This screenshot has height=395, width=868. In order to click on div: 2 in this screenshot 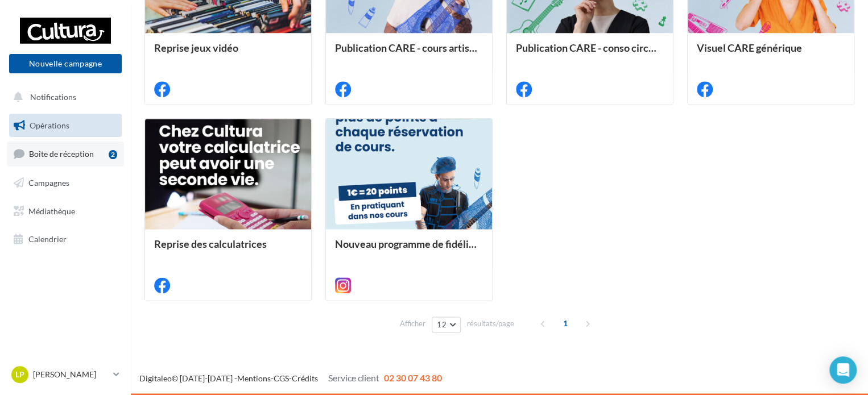, I will do `click(113, 155)`.